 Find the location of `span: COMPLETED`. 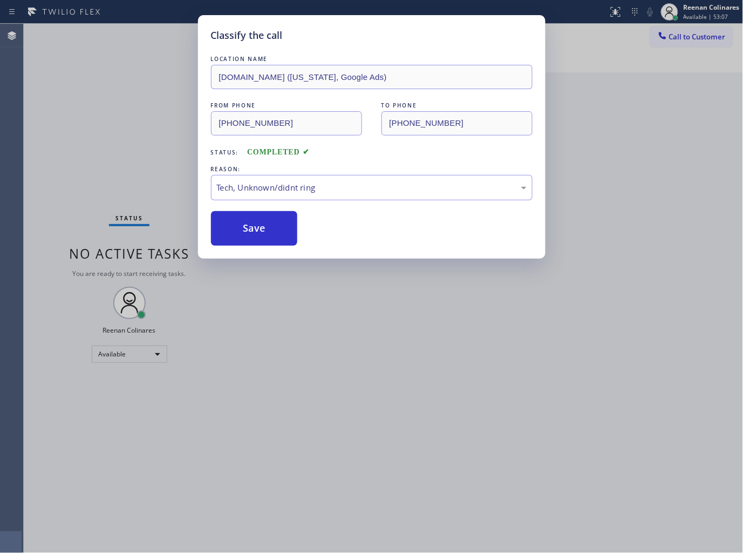

span: COMPLETED is located at coordinates (279, 152).